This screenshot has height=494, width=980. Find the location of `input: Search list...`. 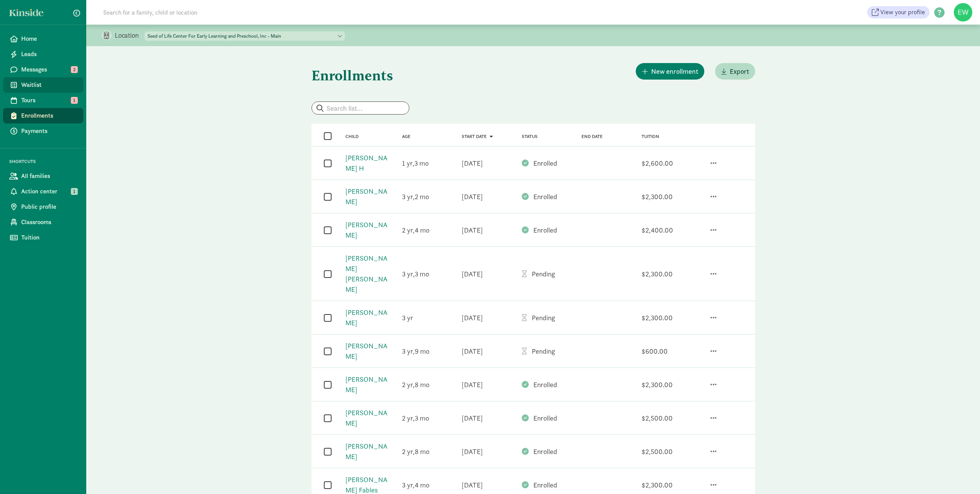

input: Search list... is located at coordinates (360, 108).